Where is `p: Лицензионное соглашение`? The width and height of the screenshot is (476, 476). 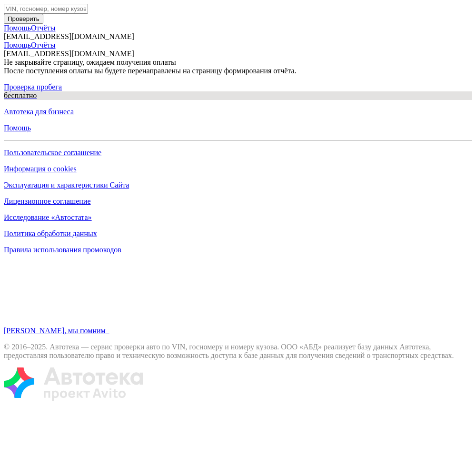 p: Лицензионное соглашение is located at coordinates (238, 201).